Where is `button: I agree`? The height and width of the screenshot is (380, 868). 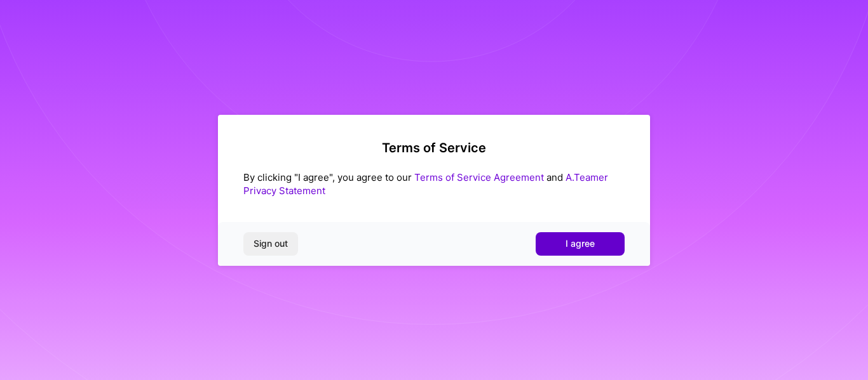
button: I agree is located at coordinates (580, 244).